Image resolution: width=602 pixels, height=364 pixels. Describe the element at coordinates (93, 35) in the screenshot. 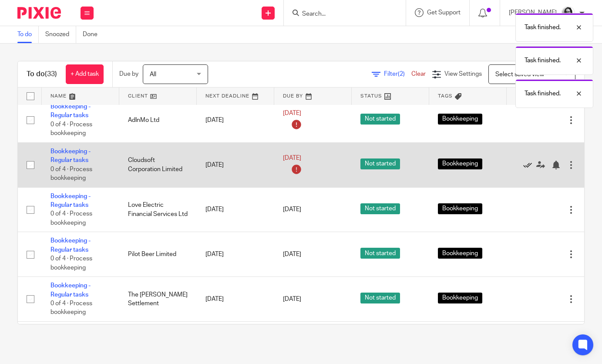

I see `a: Done` at that location.